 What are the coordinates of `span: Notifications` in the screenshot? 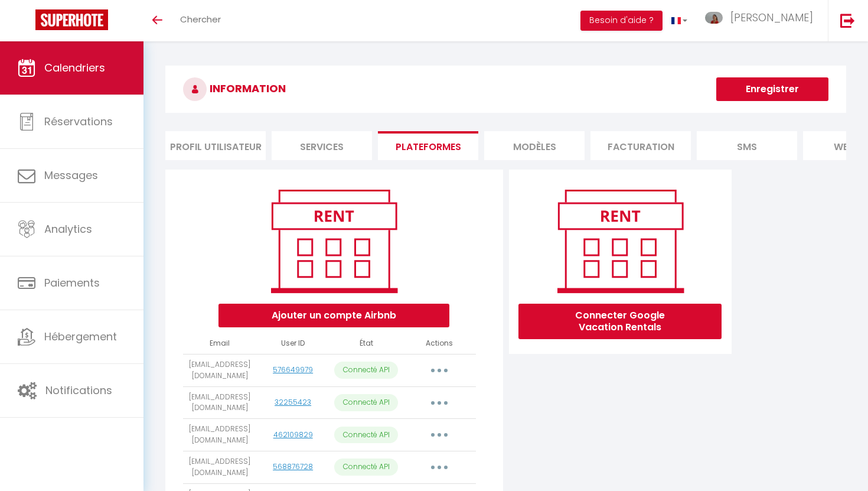 It's located at (79, 390).